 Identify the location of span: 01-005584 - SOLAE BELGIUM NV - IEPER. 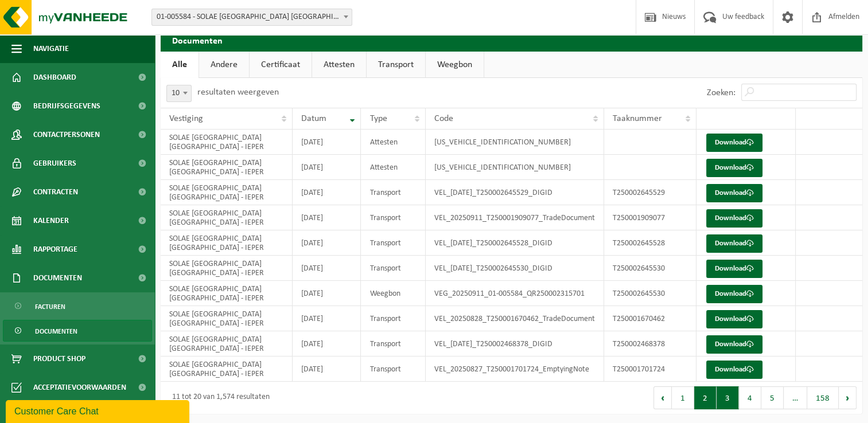
(252, 17).